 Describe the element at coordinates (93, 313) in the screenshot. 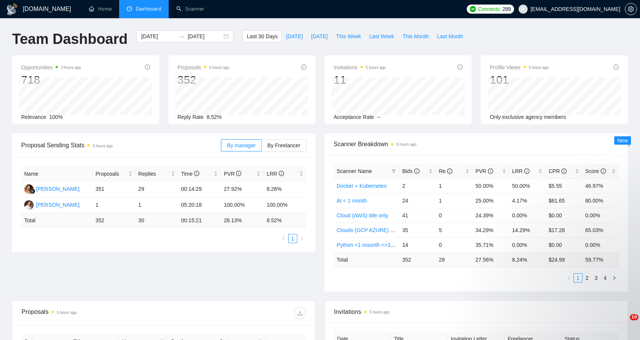

I see `div: Proposals` at that location.